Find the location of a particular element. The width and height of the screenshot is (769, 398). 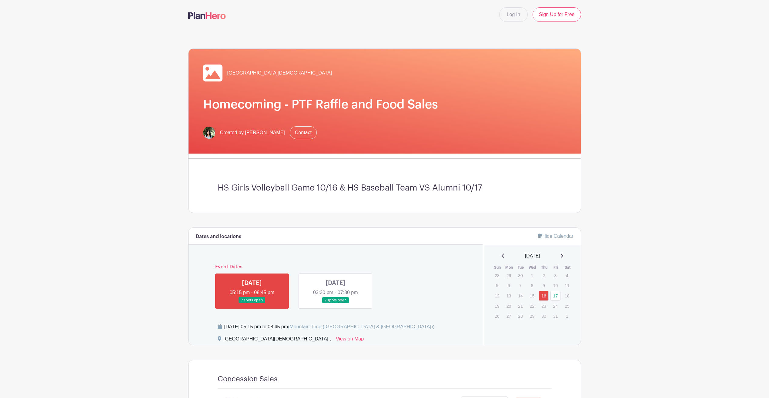

p: 5 is located at coordinates (497, 285).